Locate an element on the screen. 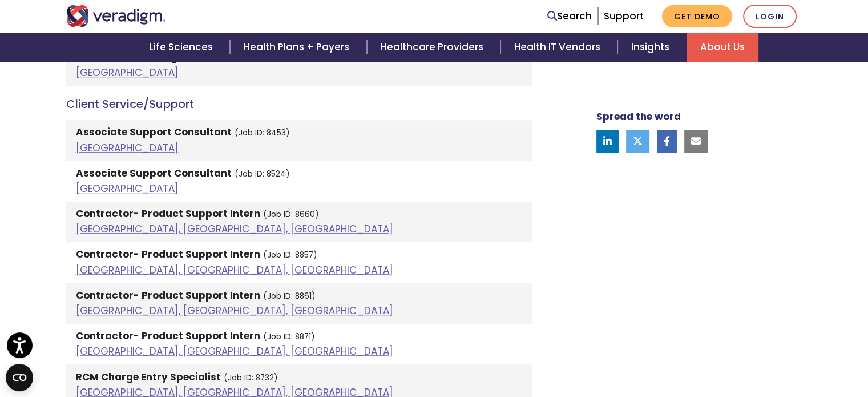 The image size is (868, 397). a: Health IT Vendors is located at coordinates (558, 47).